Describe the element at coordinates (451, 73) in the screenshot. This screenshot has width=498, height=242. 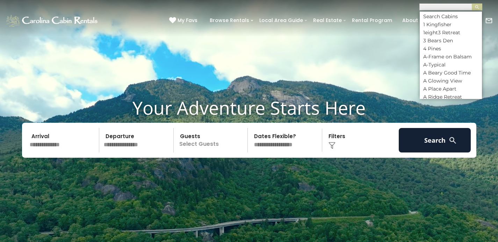
I see `li: A Beary Good Time` at that location.